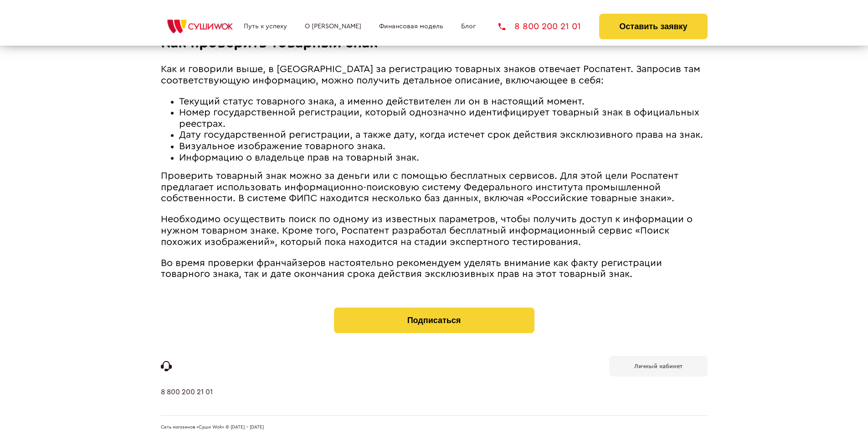 This screenshot has width=868, height=439. I want to click on span: Информацию о владельце прав на товарный знак., so click(299, 158).